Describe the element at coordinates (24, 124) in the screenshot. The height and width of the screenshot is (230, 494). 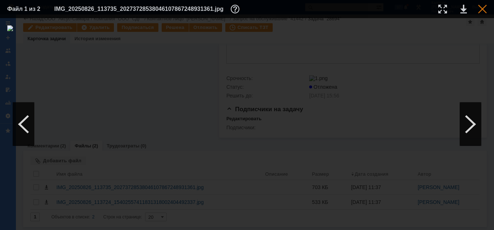
I see `div: Предыдущий файл` at that location.